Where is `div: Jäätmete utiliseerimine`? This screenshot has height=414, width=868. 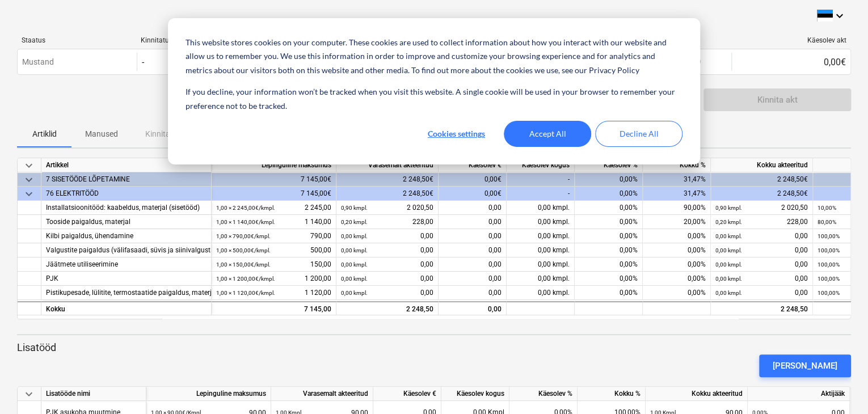 div: Jäätmete utiliseerimine is located at coordinates (126, 264).